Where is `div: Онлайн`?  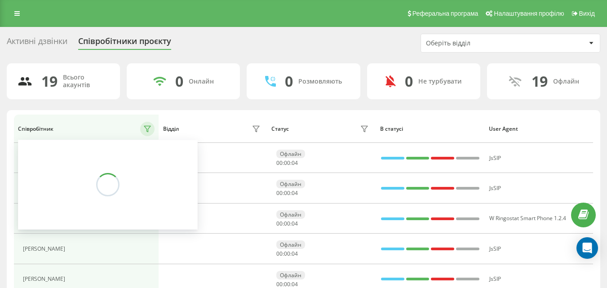
div: Онлайн is located at coordinates (201, 81).